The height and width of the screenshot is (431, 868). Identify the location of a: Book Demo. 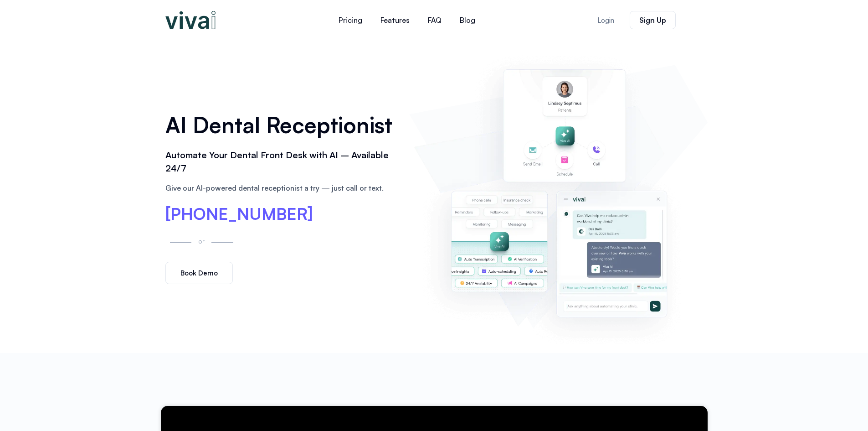
(199, 273).